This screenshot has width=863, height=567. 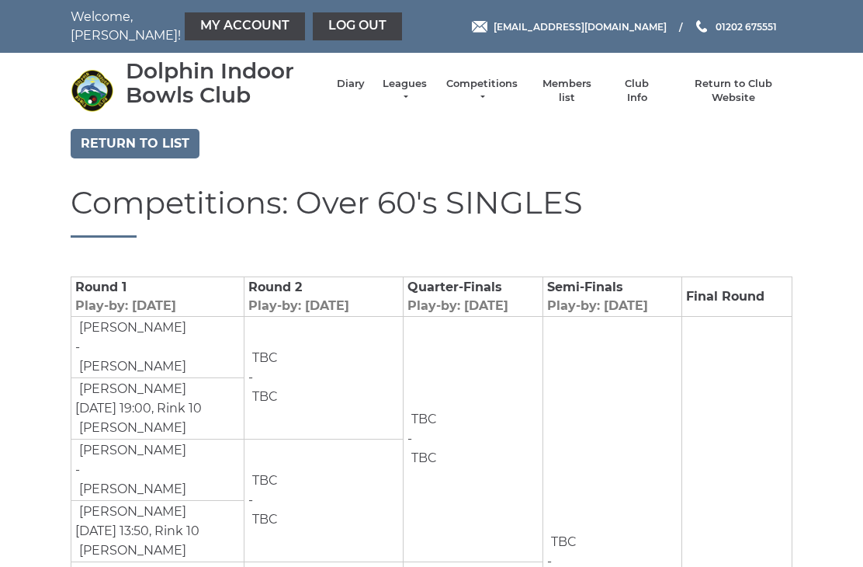 I want to click on h1: Competitions: Over 60's SINGLES, so click(x=432, y=211).